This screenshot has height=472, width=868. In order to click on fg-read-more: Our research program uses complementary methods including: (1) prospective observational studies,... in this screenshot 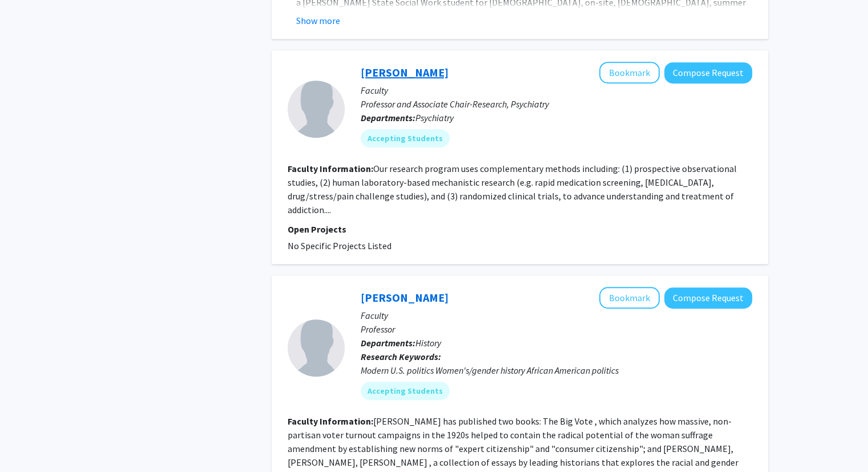, I will do `click(512, 189)`.